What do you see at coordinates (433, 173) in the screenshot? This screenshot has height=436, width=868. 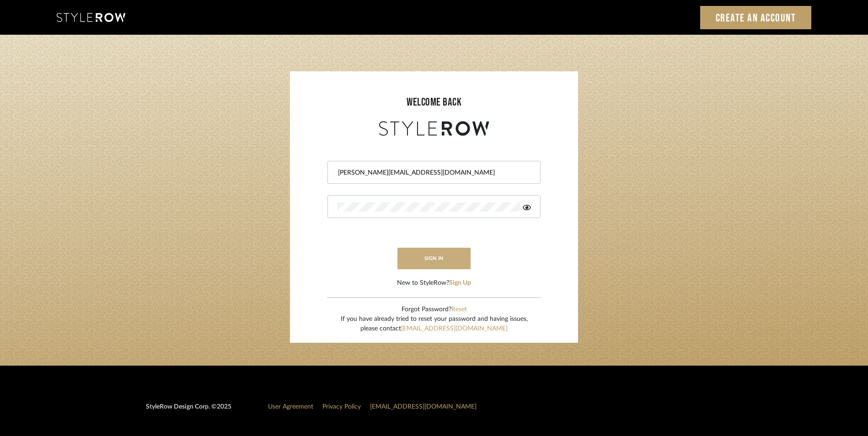 I see `input: Email Address` at bounding box center [433, 173].